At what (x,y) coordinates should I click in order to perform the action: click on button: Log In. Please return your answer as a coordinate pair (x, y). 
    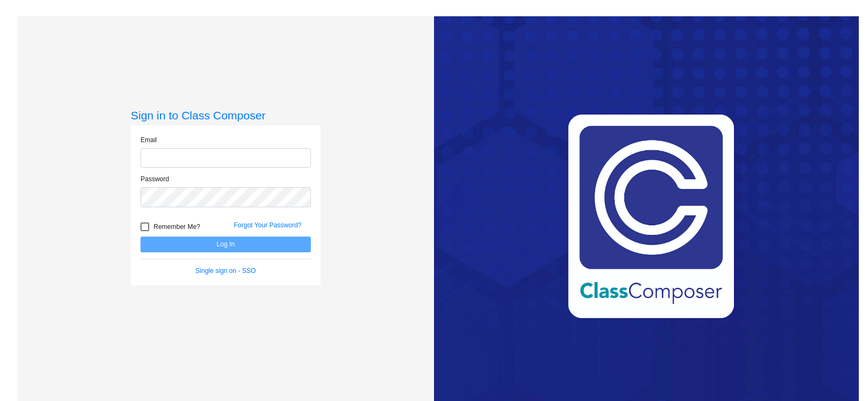
    Looking at the image, I should click on (226, 244).